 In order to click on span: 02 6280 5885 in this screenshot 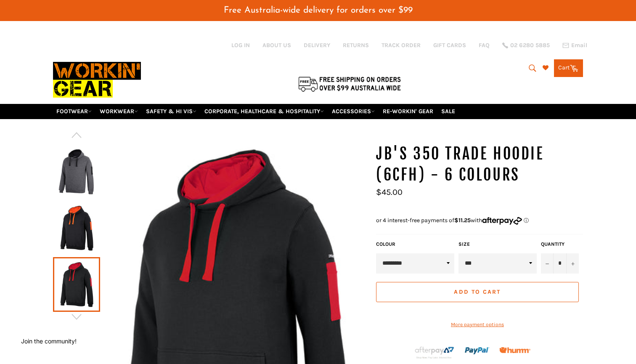, I will do `click(530, 46)`.